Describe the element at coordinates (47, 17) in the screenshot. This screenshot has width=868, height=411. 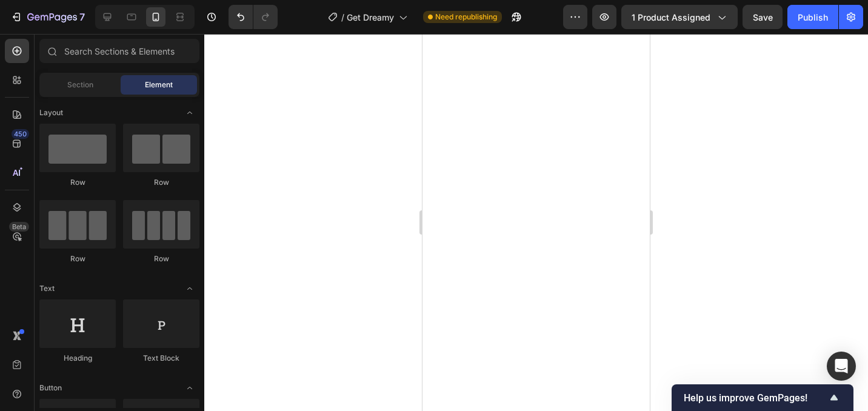
I see `button: 7` at that location.